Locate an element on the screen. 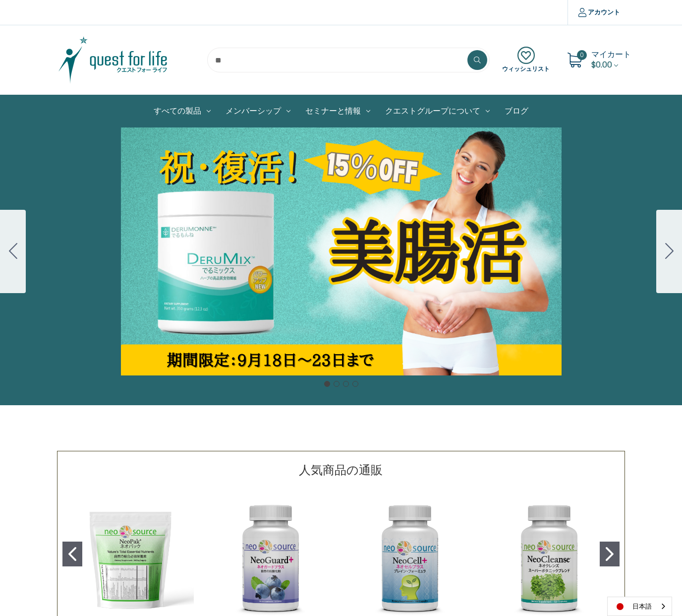  a: メンバーシップ is located at coordinates (258, 111).